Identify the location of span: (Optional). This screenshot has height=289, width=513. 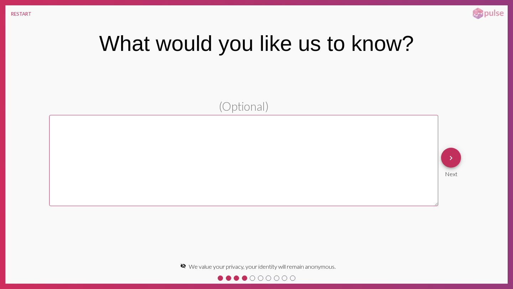
(244, 106).